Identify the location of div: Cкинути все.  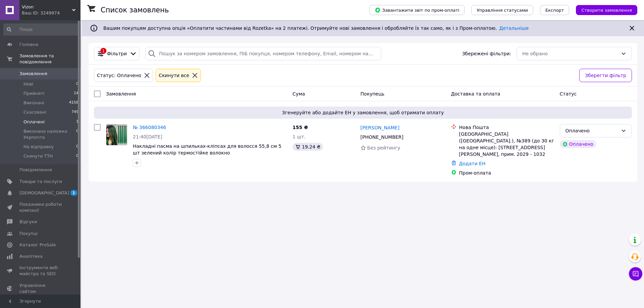
(174, 75).